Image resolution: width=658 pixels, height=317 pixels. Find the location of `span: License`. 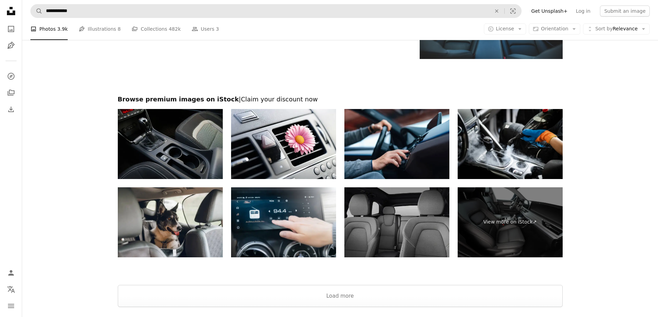

span: License is located at coordinates (505, 29).